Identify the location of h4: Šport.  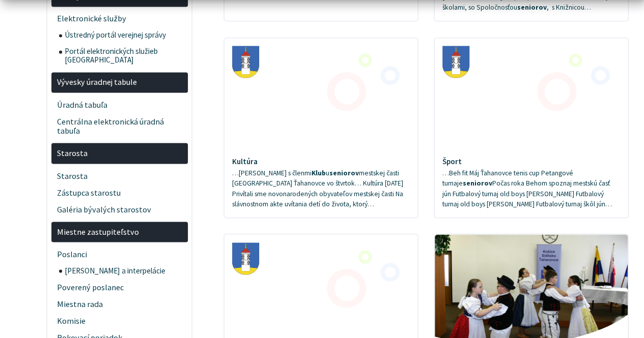
(531, 161).